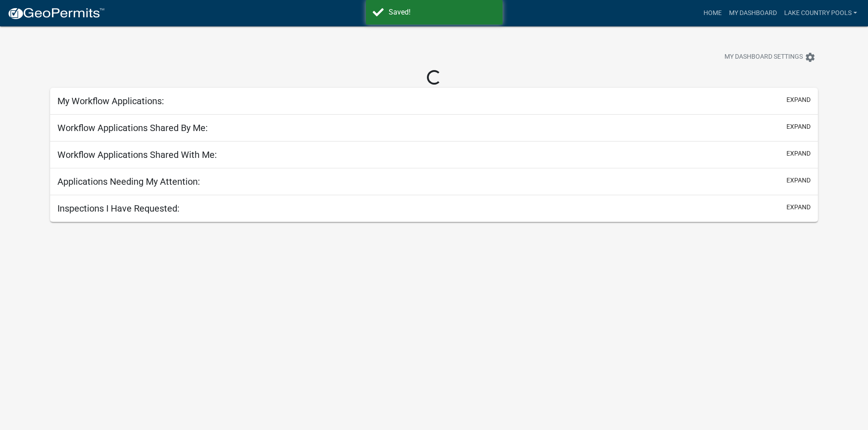  I want to click on a: Lake Country Pools, so click(820, 13).